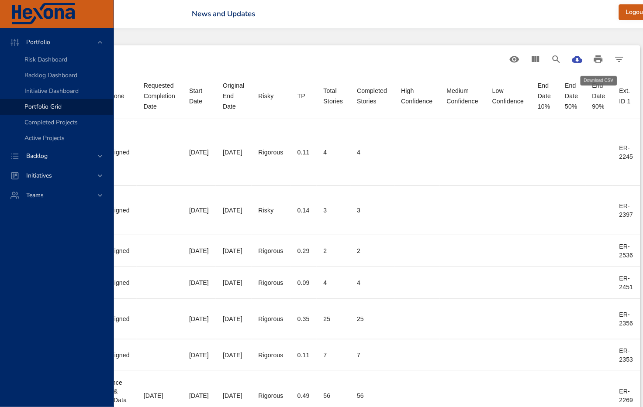  I want to click on span: Medium Confidence, so click(462, 96).